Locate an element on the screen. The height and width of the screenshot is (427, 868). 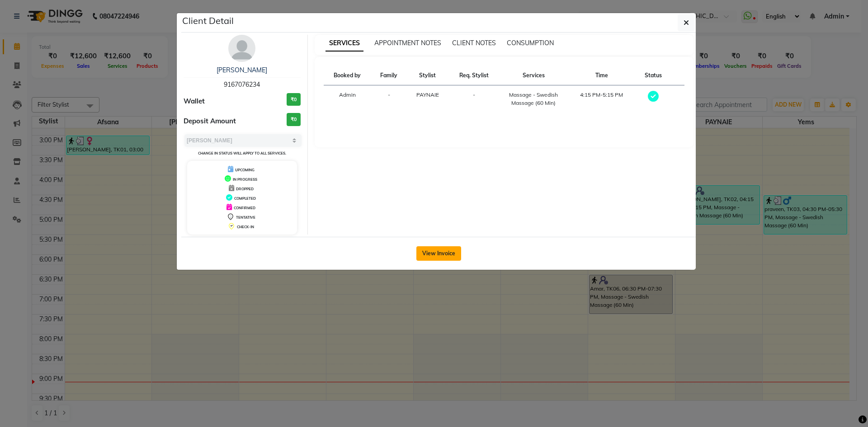
td: Admin is located at coordinates (347, 99).